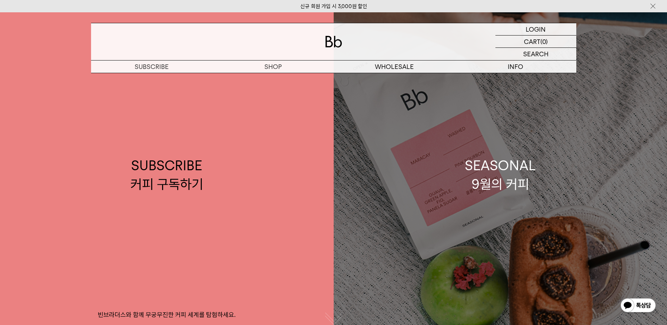 Image resolution: width=667 pixels, height=325 pixels. I want to click on img: 카카오톡 채널 1:1 채팅 버튼, so click(638, 306).